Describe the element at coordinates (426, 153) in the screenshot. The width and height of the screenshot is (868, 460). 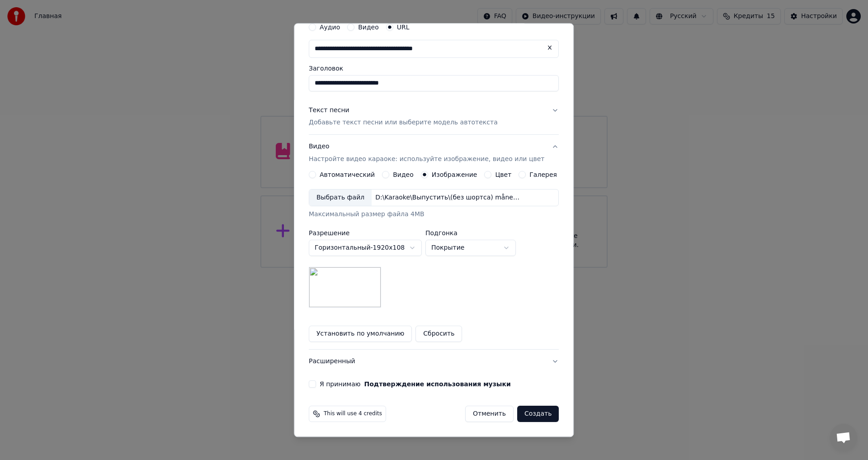
I see `div: Видео` at that location.